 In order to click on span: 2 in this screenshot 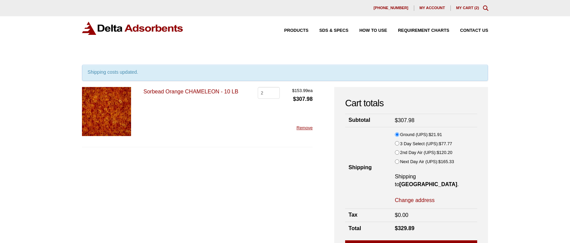, I will do `click(477, 8)`.